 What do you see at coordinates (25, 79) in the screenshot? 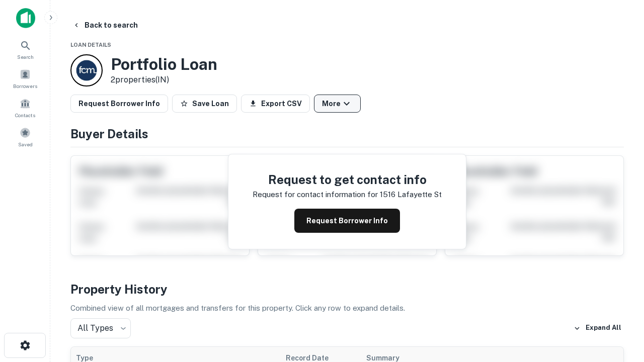
I see `a: Borrowers` at bounding box center [25, 79].